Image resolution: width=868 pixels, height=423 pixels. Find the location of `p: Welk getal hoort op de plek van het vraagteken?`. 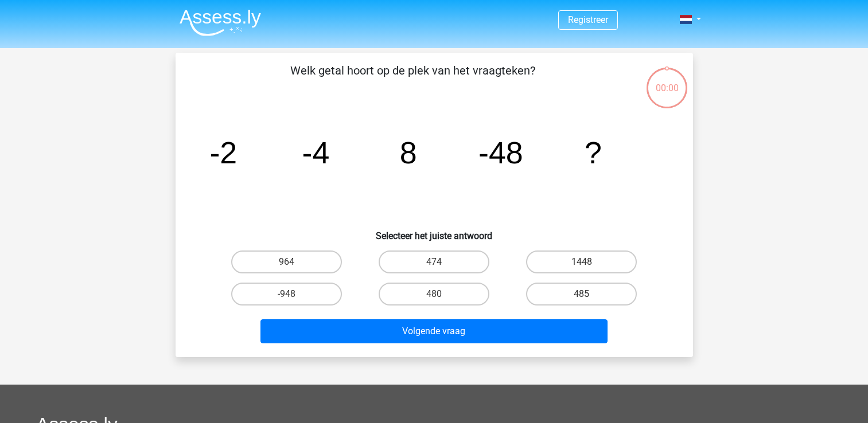

p: Welk getal hoort op de plek van het vraagteken? is located at coordinates (412, 79).